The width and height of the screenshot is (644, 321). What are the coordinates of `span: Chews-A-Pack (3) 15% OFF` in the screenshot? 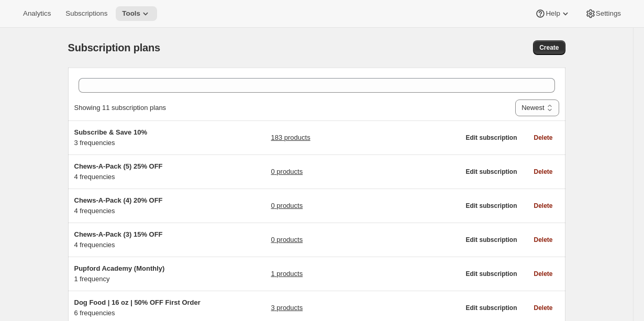 It's located at (119, 234).